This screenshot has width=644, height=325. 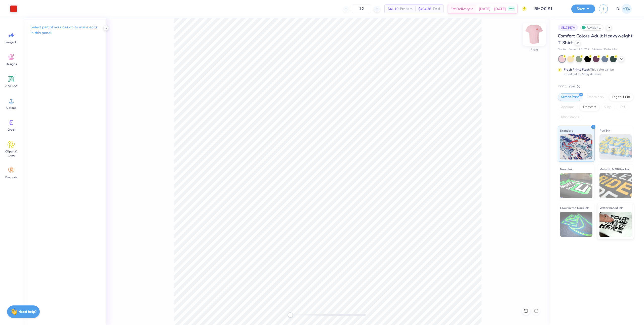 What do you see at coordinates (624, 9) in the screenshot?
I see `a: DJ` at bounding box center [624, 9].